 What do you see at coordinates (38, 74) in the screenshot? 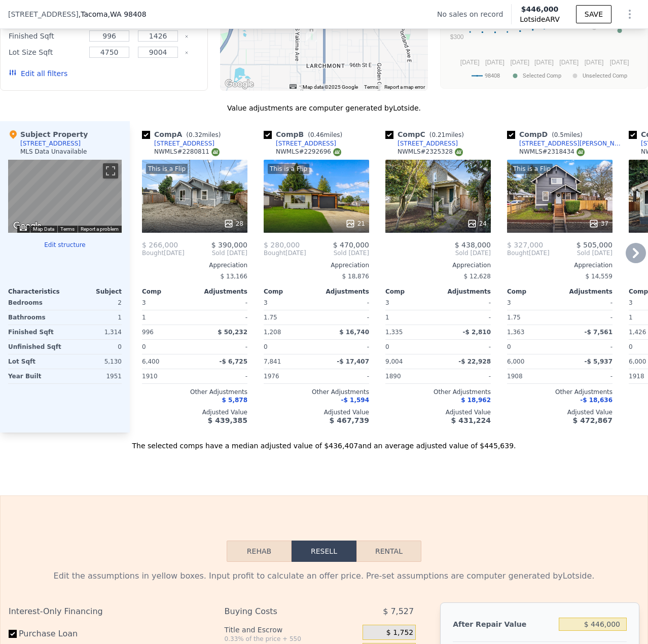
I see `button: Edit all filters` at bounding box center [38, 74].